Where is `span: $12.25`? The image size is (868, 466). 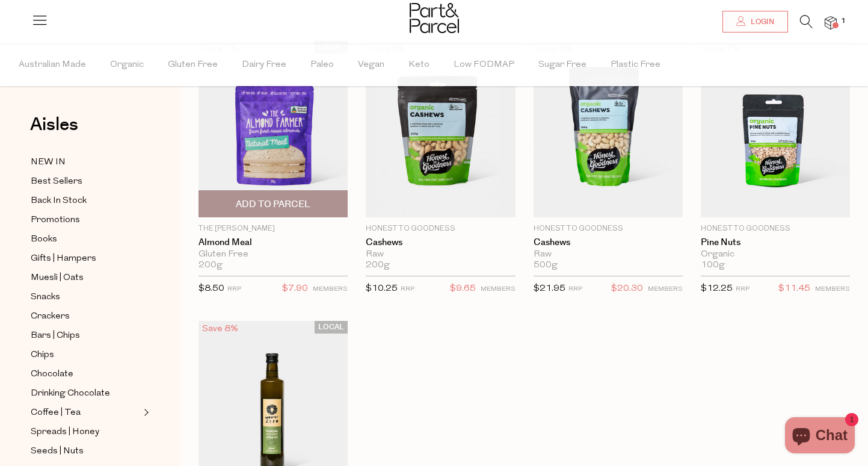 span: $12.25 is located at coordinates (716, 289).